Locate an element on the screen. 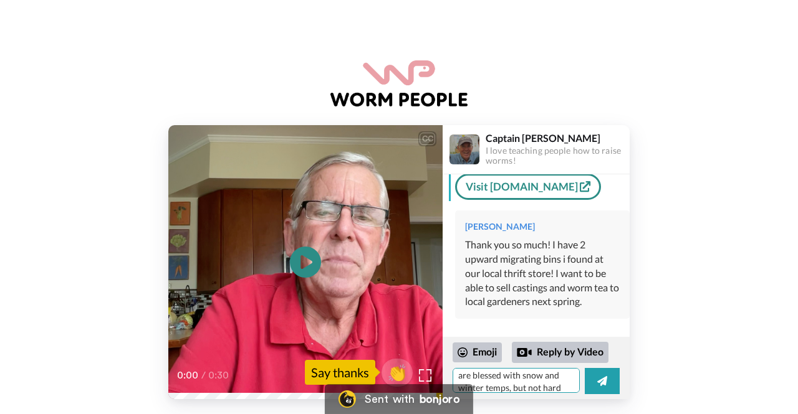 This screenshot has width=798, height=414. div: Emoji is located at coordinates (477, 353).